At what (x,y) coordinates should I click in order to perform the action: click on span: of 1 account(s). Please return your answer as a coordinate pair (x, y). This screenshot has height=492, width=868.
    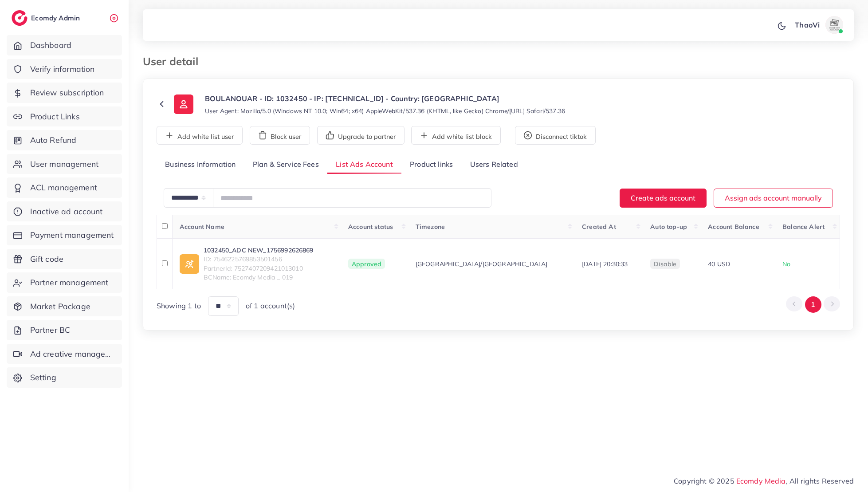
    Looking at the image, I should click on (270, 305).